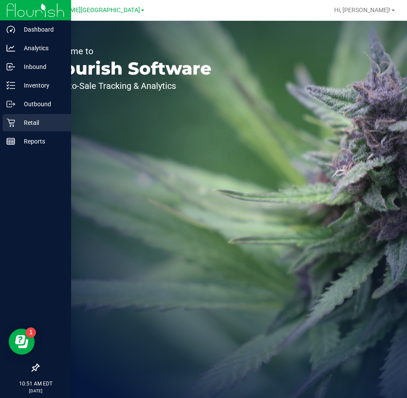  Describe the element at coordinates (129, 51) in the screenshot. I see `p: Welcome to` at that location.